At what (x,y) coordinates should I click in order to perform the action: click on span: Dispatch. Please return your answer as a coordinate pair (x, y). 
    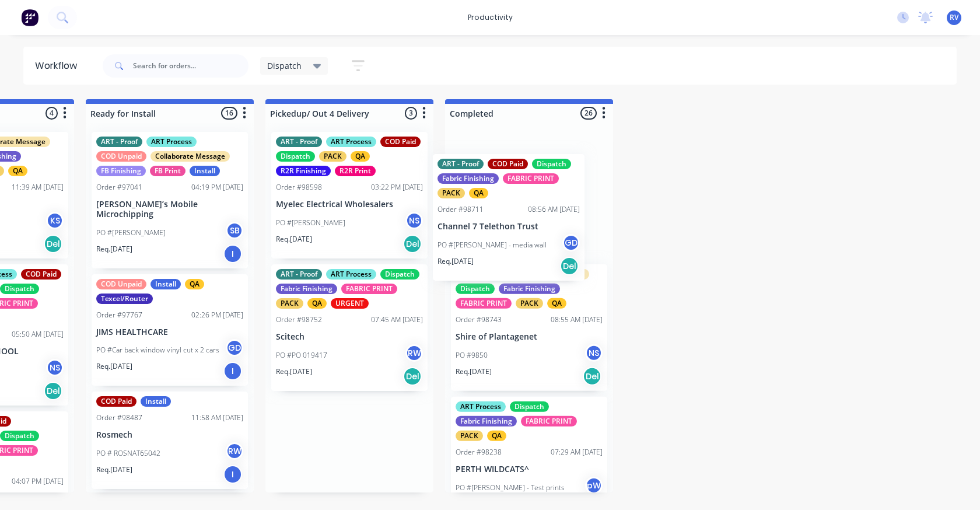
    Looking at the image, I should click on (284, 66).